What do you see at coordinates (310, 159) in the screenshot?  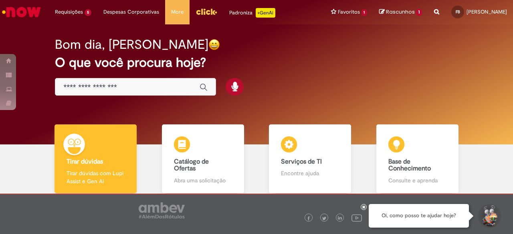 I see `a: Serviços de TI Encontre ajuda` at bounding box center [310, 159].